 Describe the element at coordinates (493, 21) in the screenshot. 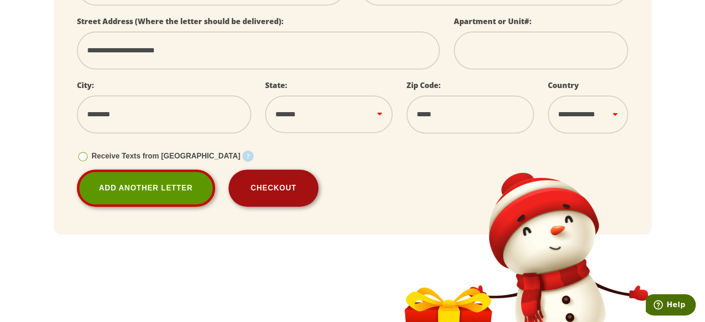

I see `label: Apartment or Unit#:` at that location.